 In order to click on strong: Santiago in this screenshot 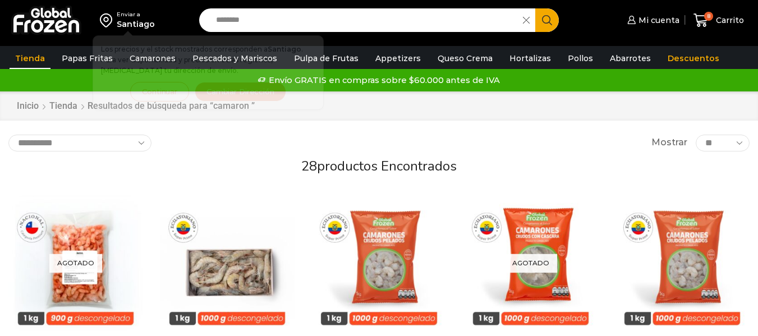, I will do `click(285, 49)`.